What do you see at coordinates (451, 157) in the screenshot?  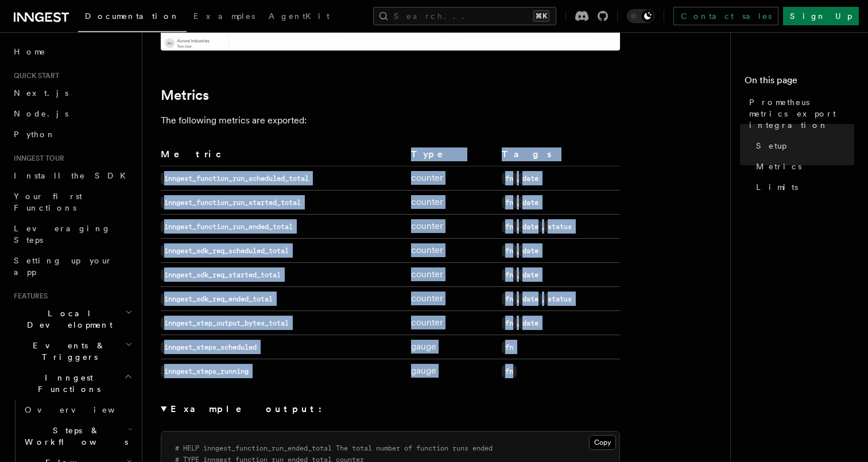 I see `th: Type` at bounding box center [451, 157].